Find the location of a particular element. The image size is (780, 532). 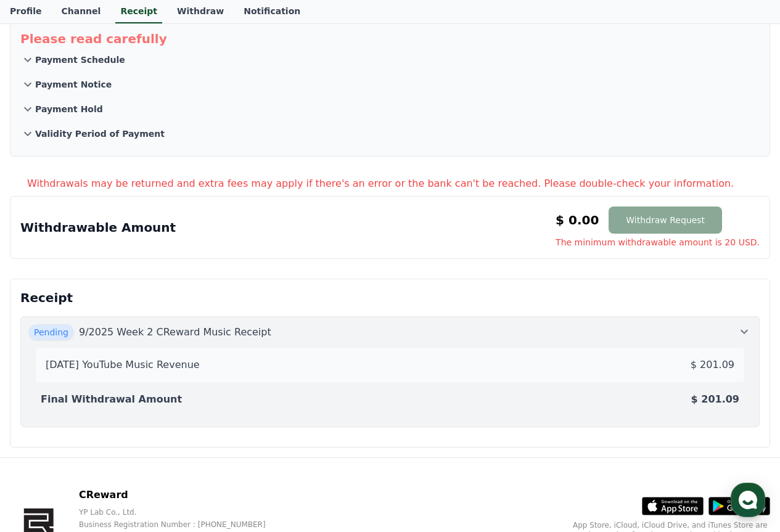

button: Withdraw Request is located at coordinates (665, 220).